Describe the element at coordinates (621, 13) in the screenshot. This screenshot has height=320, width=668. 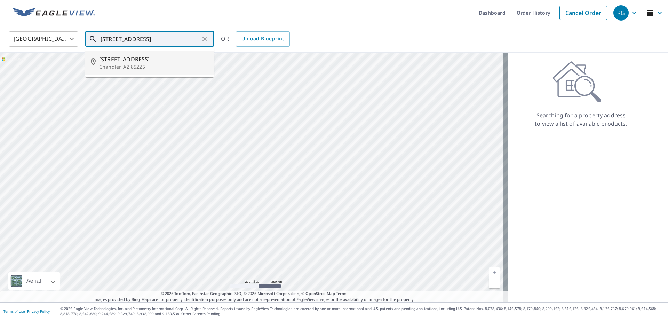
I see `div: RG` at that location.